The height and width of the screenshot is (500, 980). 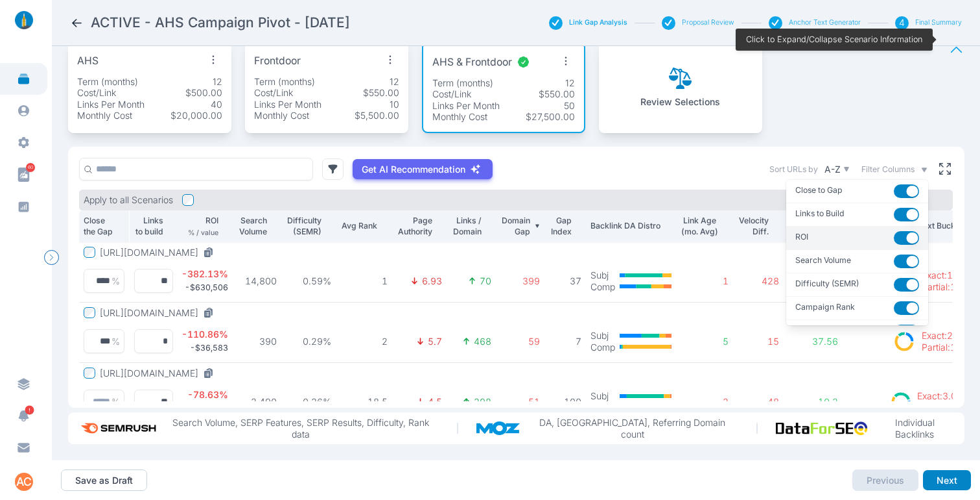 I want to click on p: Frontdoor, so click(x=278, y=61).